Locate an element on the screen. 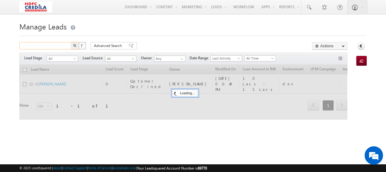  a: About is located at coordinates (57, 168).